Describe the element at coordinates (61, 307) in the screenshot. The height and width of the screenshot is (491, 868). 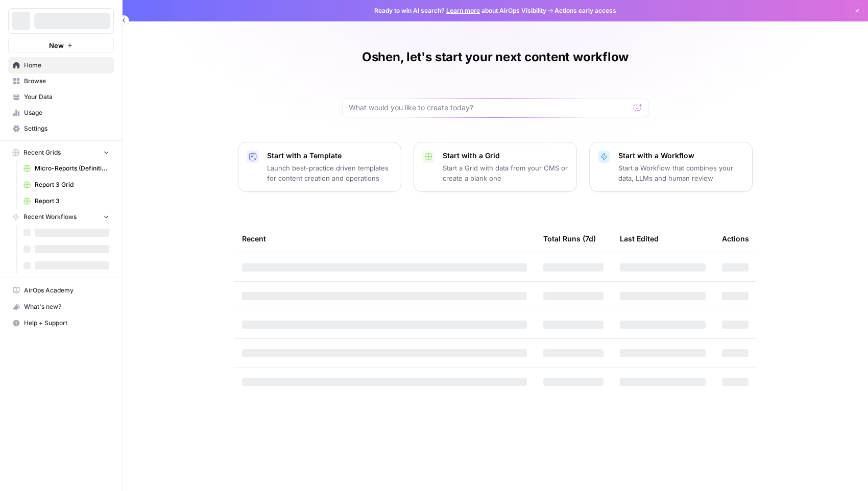
I see `div: What's new?` at that location.